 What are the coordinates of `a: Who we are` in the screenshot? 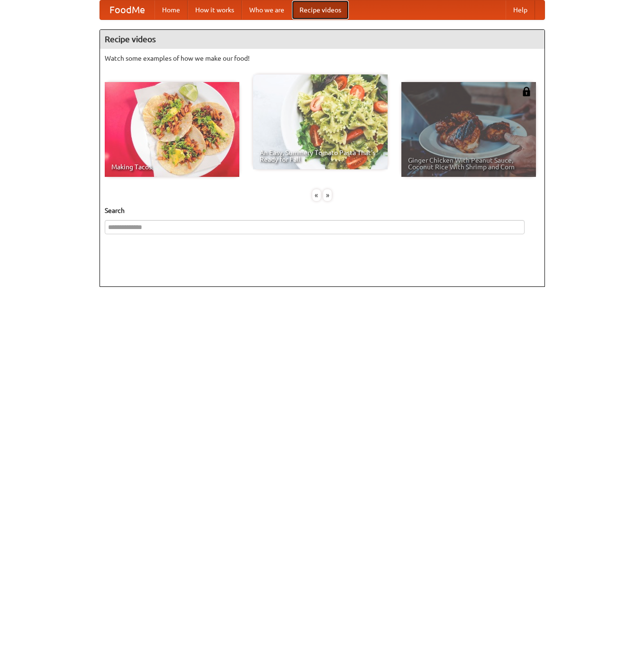 It's located at (267, 10).